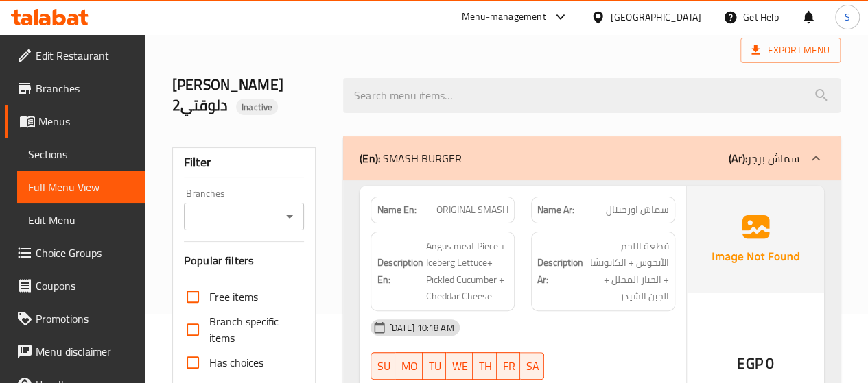  I want to click on strong: Name Ar:, so click(556, 210).